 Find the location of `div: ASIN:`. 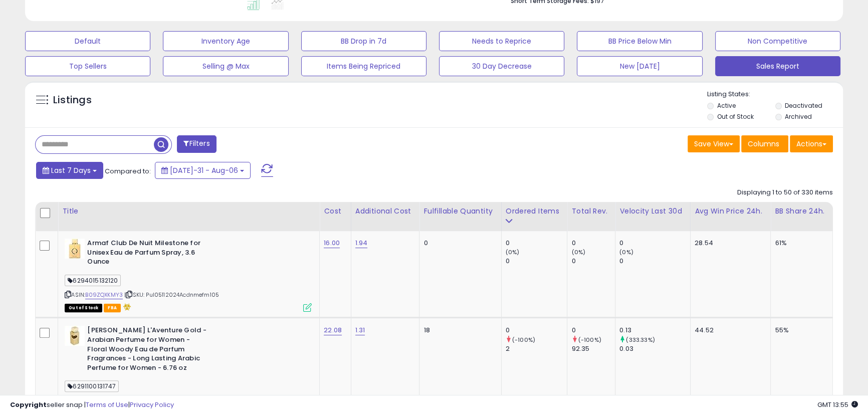

div: ASIN: is located at coordinates (188, 275).